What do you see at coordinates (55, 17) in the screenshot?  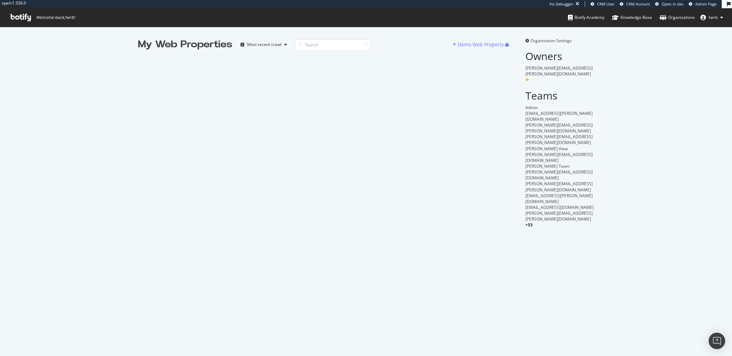 I see `span: Welcome back, herb !` at bounding box center [55, 17].